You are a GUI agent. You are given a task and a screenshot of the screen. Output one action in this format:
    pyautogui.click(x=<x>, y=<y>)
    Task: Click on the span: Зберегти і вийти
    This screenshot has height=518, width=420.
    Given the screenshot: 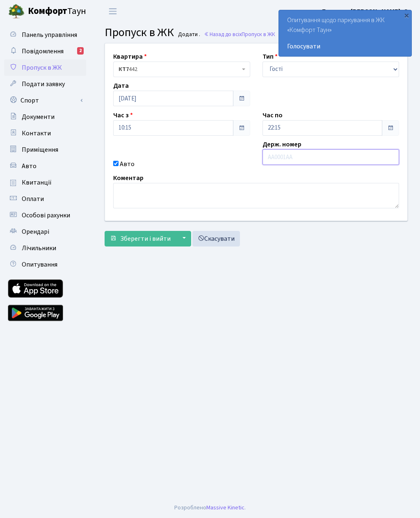 What is the action you would take?
    pyautogui.click(x=145, y=239)
    